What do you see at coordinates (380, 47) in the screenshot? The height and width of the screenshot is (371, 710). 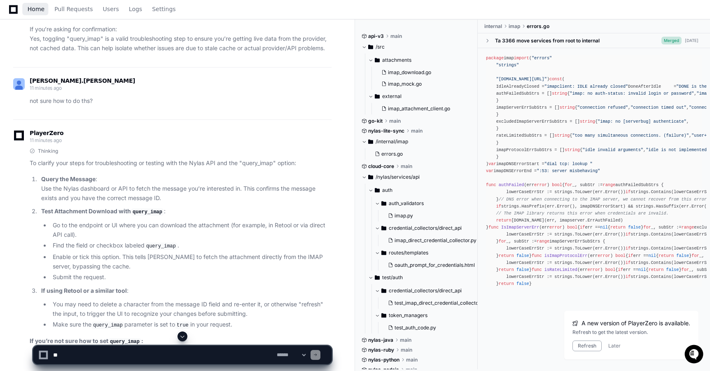 I see `span: /src` at bounding box center [380, 47].